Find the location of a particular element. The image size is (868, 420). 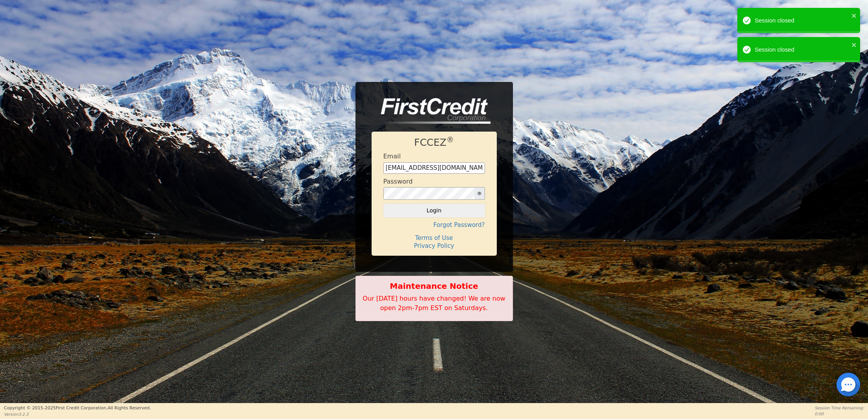

h4: Email is located at coordinates (392, 156).